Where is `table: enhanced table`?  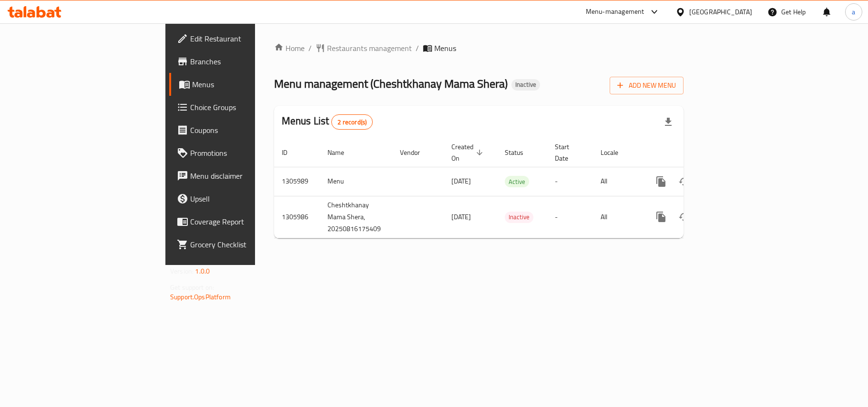
table: enhanced table is located at coordinates (511, 188).